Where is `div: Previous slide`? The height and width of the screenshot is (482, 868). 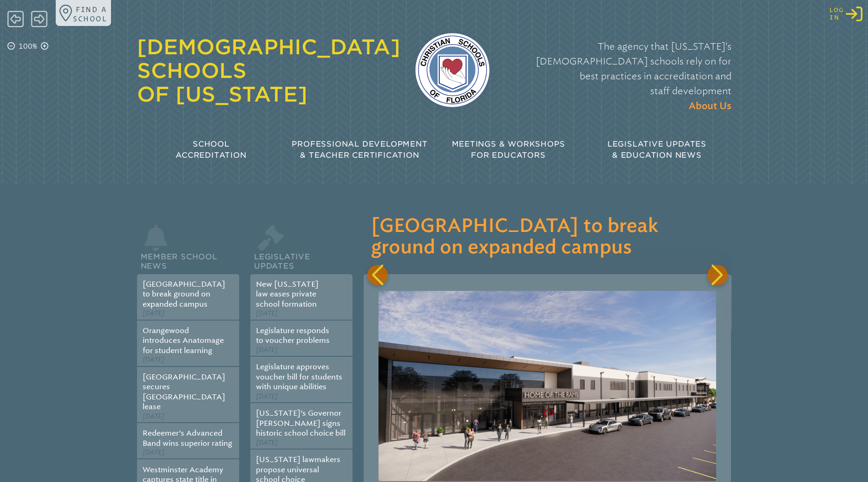 div: Previous slide is located at coordinates (378, 275).